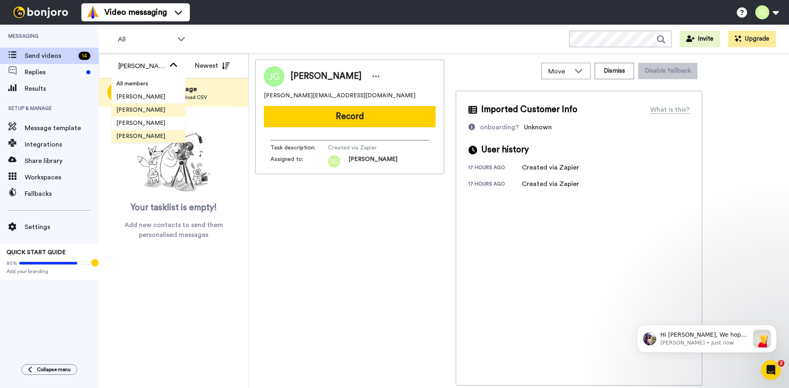 The image size is (789, 388). What do you see at coordinates (25, 30) in the screenshot?
I see `img: Profile image for Amy` at bounding box center [25, 30].